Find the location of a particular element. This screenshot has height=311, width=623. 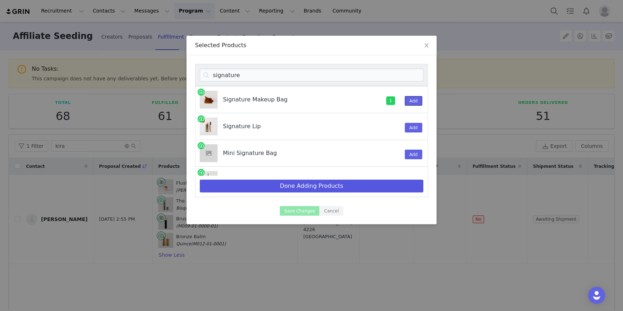

div: Mini Signature Bag is located at coordinates (296, 151).